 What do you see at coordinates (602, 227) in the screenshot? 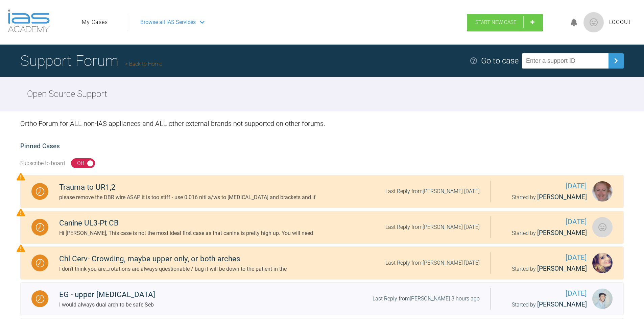
I see `img: Ana Cavinato` at bounding box center [602, 227].